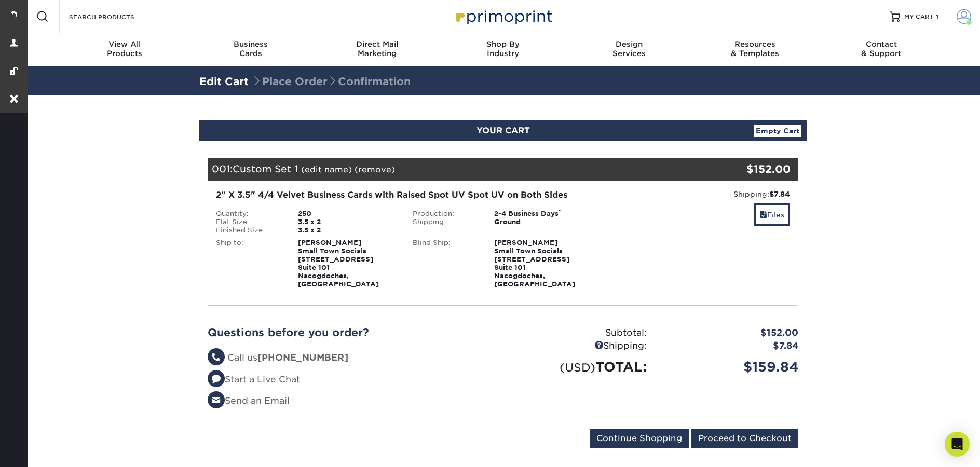 The height and width of the screenshot is (467, 980). What do you see at coordinates (375, 169) in the screenshot?
I see `a: (remove)` at bounding box center [375, 169].